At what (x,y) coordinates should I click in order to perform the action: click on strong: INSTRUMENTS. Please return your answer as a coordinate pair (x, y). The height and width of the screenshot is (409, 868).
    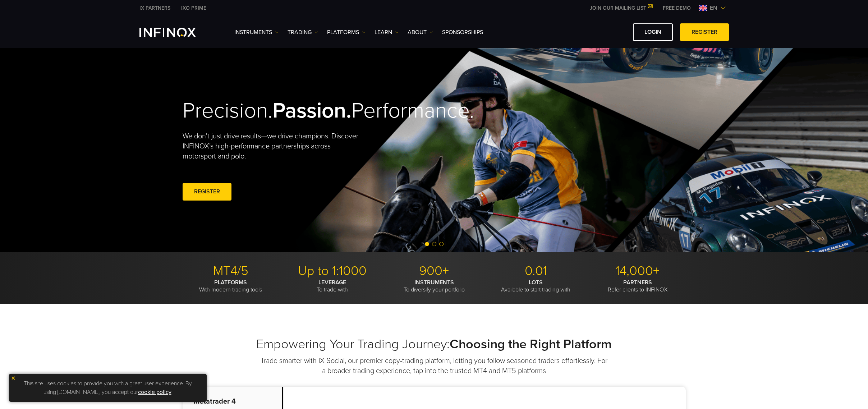
    Looking at the image, I should click on (434, 283).